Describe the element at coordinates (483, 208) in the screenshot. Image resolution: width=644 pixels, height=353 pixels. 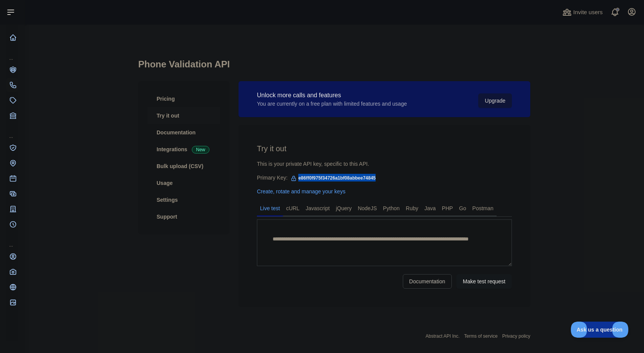
I see `a: Postman` at that location.